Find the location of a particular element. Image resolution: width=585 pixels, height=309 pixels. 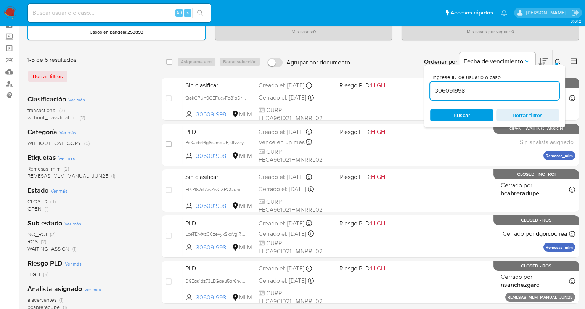

span: 3.161.2 is located at coordinates (576, 21).